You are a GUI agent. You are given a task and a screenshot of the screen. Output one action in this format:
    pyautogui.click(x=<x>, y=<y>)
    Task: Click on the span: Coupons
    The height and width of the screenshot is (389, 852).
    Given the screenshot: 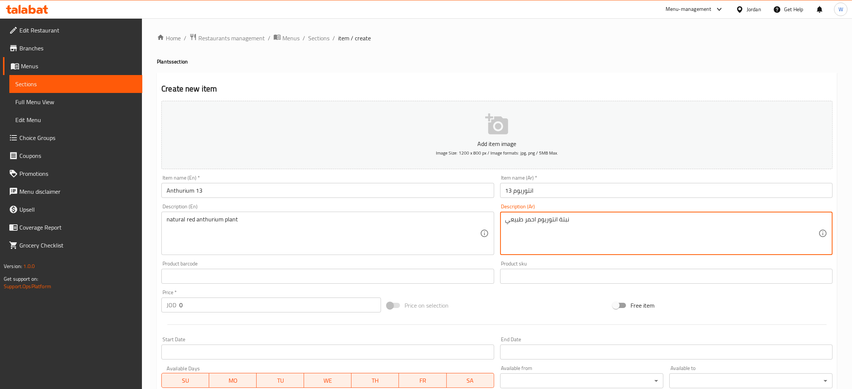 What is the action you would take?
    pyautogui.click(x=78, y=156)
    